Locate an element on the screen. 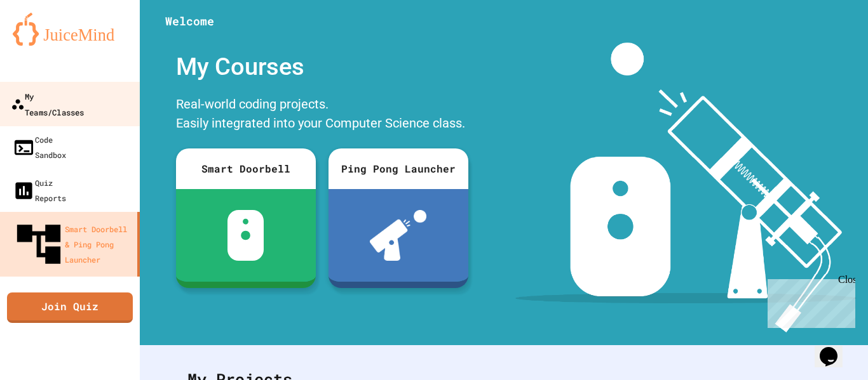  div: Smart Doorbell & Ping Pong Launcher is located at coordinates (72, 245).